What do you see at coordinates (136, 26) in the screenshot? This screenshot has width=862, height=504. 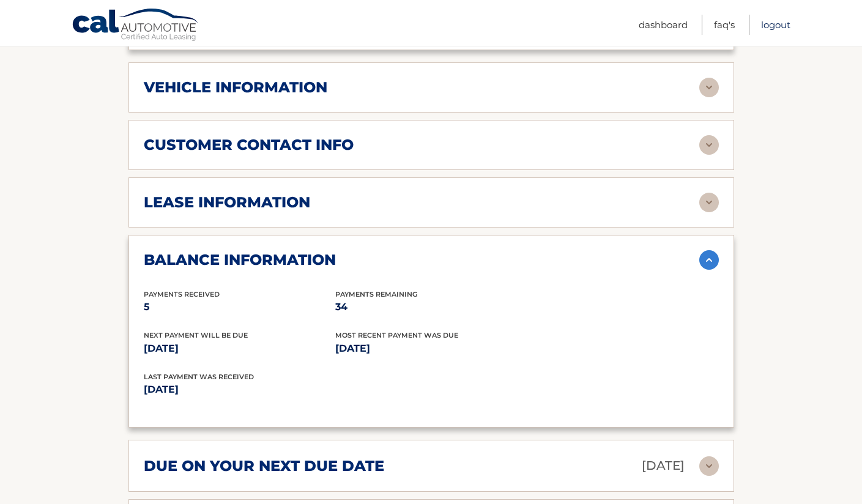 I see `a: Cal Automotive` at bounding box center [136, 26].